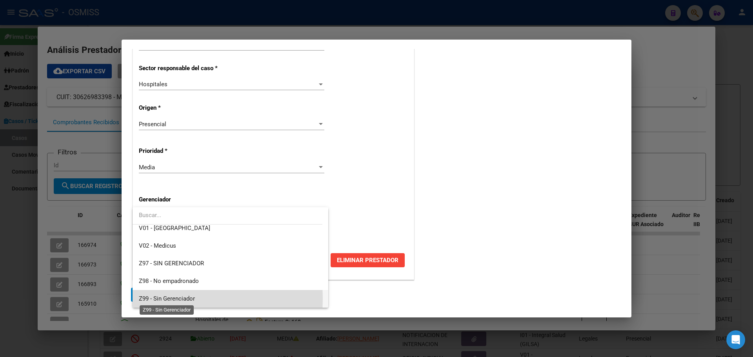 The width and height of the screenshot is (753, 357). I want to click on span: V02 - Medicus, so click(157, 246).